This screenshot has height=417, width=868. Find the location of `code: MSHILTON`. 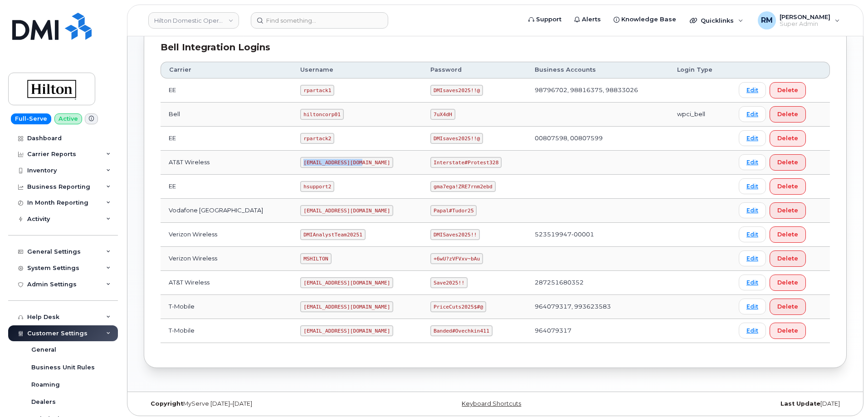

code: MSHILTON is located at coordinates (316, 259).